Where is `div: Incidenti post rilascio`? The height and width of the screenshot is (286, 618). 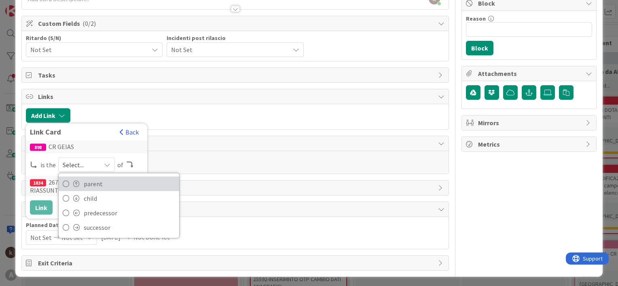 div: Incidenti post rilascio is located at coordinates (235, 38).